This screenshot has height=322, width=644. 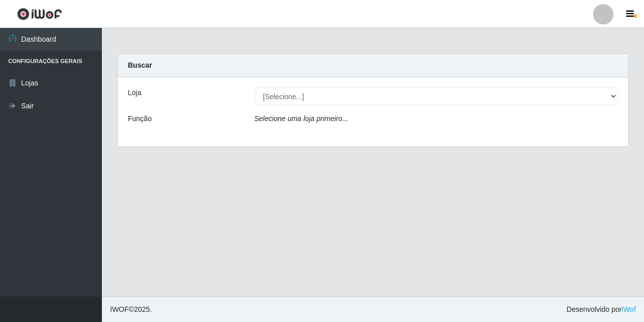 What do you see at coordinates (119, 309) in the screenshot?
I see `span: IWOF` at bounding box center [119, 309].